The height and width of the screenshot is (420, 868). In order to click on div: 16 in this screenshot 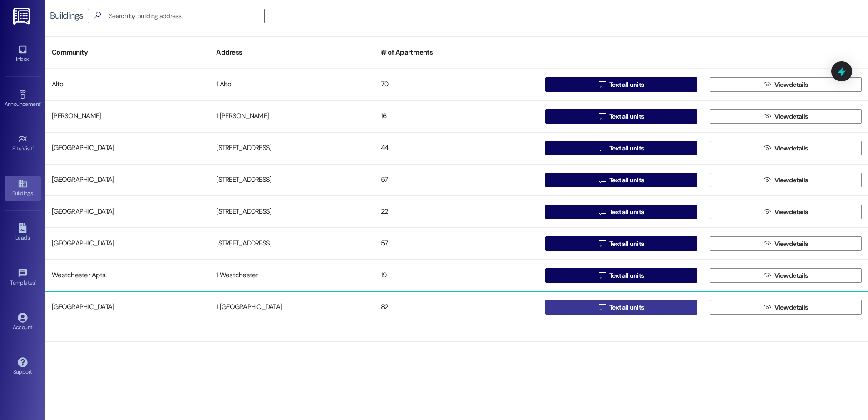, I will do `click(457, 116)`.